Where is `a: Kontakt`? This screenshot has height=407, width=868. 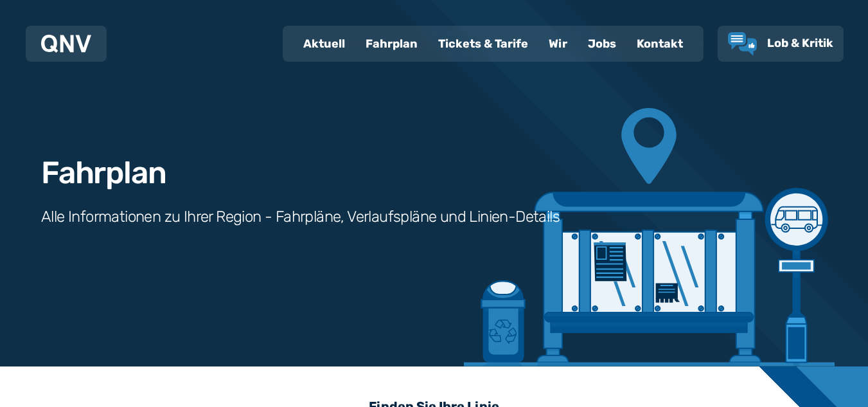
a: Kontakt is located at coordinates (660, 44).